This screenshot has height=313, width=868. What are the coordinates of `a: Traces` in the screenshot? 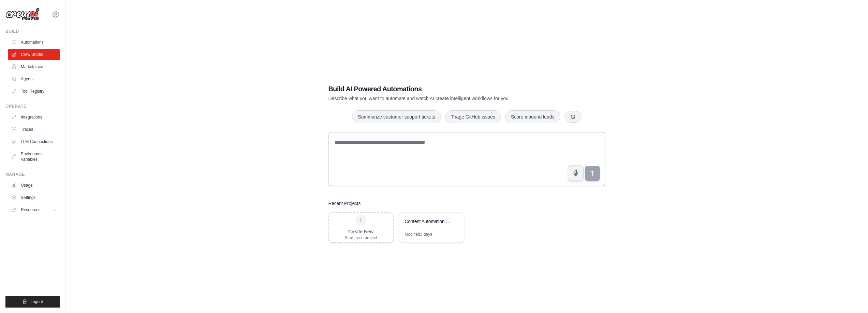 It's located at (34, 129).